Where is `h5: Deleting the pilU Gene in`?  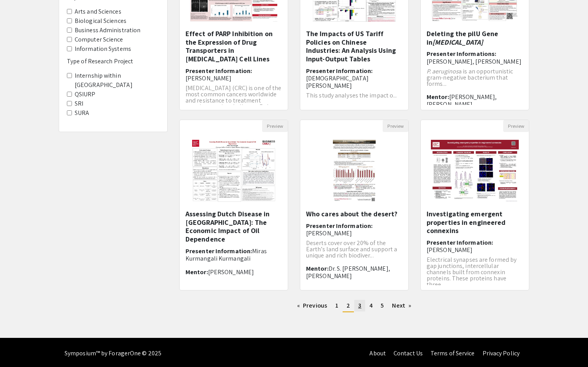 h5: Deleting the pilU Gene in is located at coordinates (475, 38).